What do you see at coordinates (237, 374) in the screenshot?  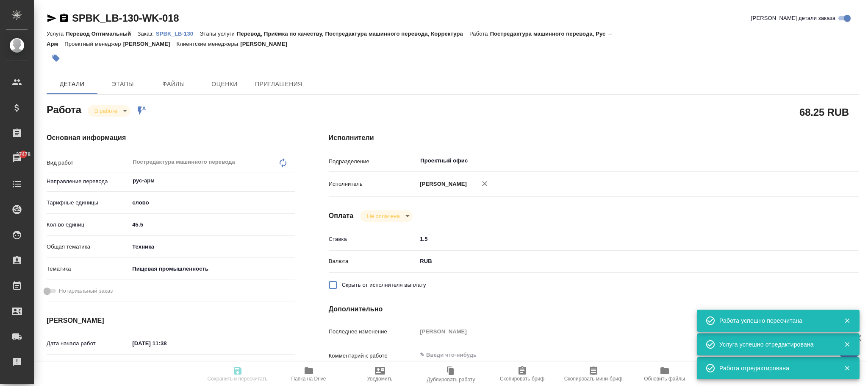 I see `button: Сохранить и пересчитать` at bounding box center [237, 374].